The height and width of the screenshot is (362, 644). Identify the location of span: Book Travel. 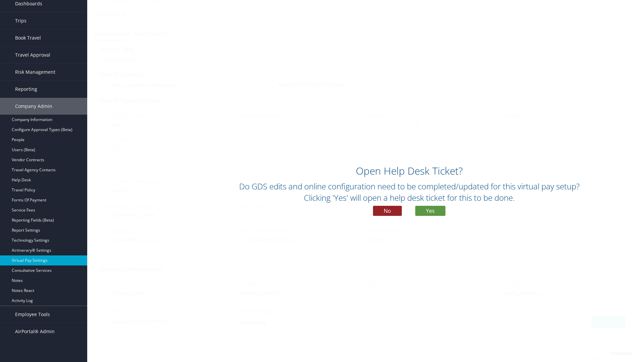
(28, 38).